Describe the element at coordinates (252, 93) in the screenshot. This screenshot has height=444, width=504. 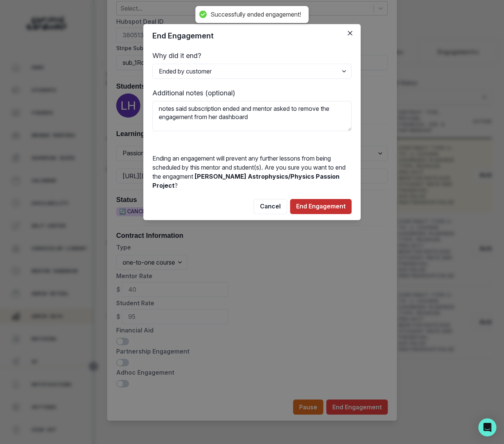
I see `p: Additional notes (optional)` at that location.